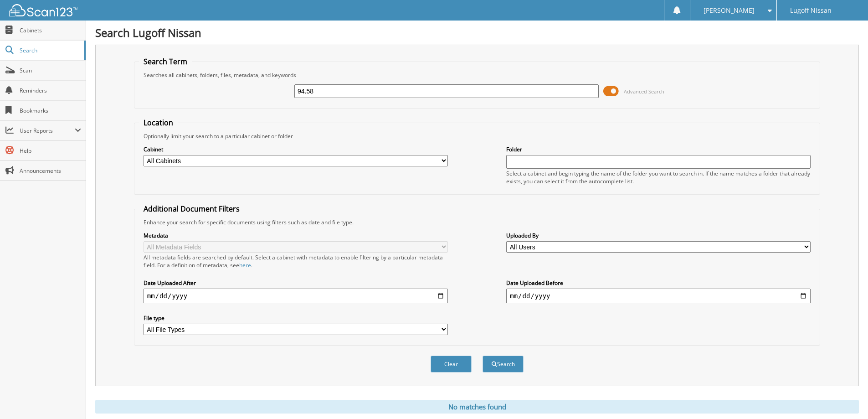  Describe the element at coordinates (191, 209) in the screenshot. I see `legend: Additional Document Filters` at that location.